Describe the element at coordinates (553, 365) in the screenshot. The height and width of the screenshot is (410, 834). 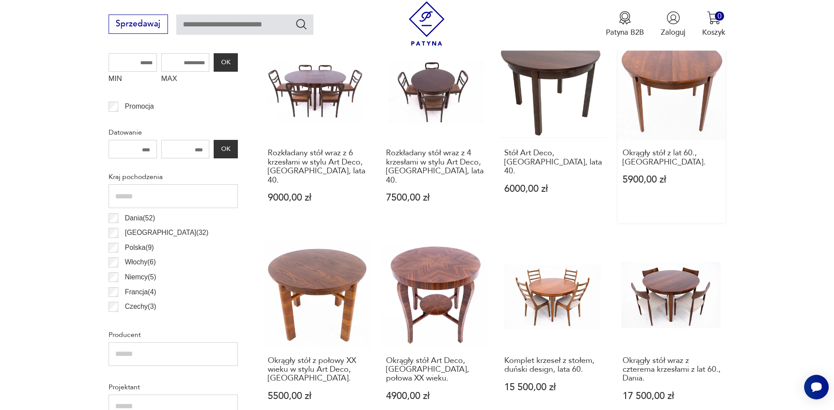
I see `h3: Komplet krzeseł z stołem, duński design, lata 60.` at that location.